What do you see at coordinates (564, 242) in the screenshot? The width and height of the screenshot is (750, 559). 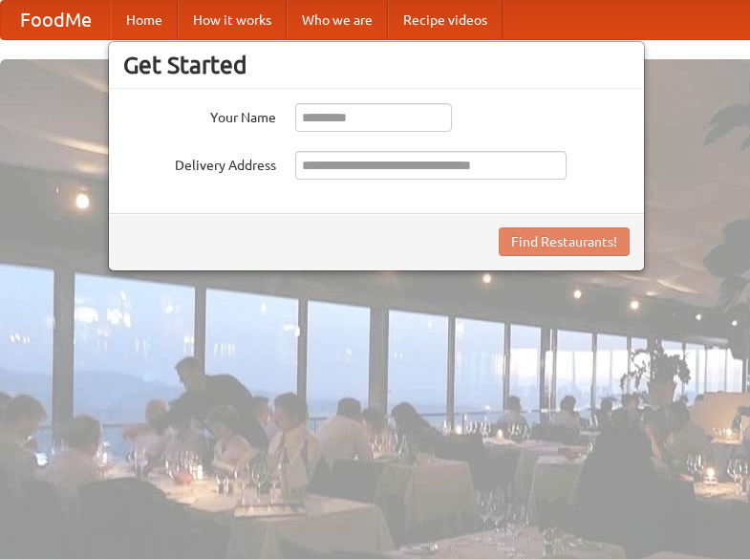 I see `button: Find Restaurants!` at bounding box center [564, 242].